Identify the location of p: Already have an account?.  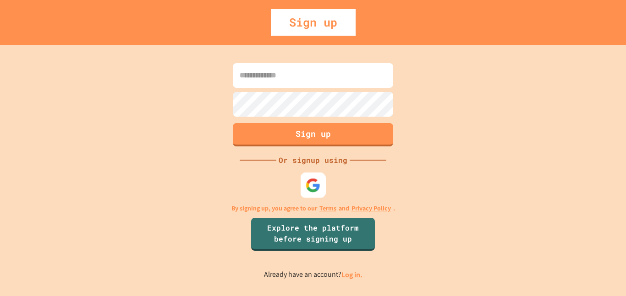
(313, 275).